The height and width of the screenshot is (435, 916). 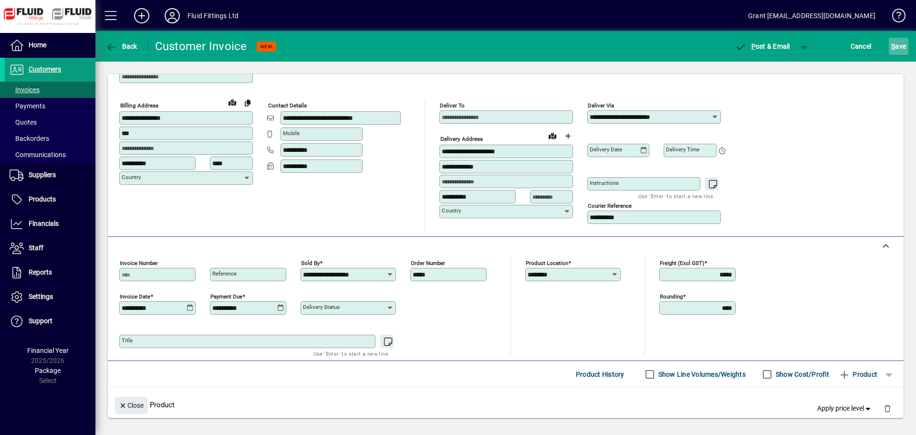 I want to click on span: Product, so click(x=858, y=374).